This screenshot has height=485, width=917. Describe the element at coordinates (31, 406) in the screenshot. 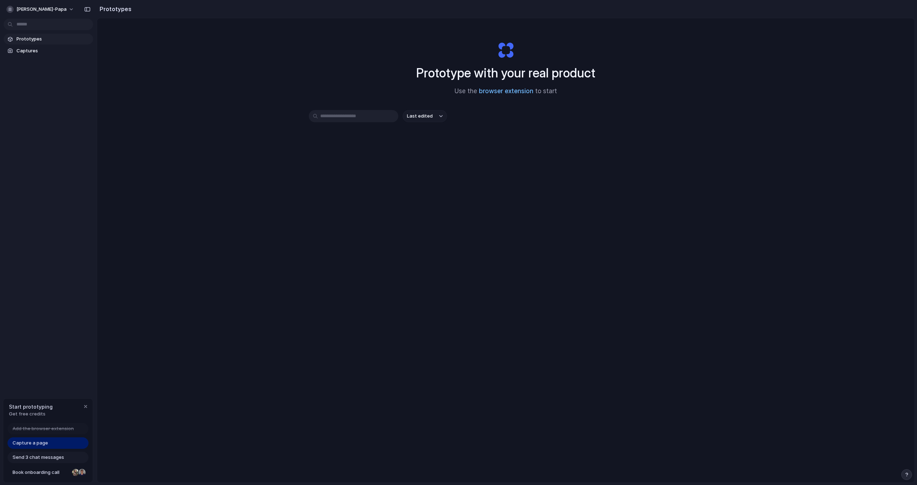

I see `span: Start prototyping` at that location.